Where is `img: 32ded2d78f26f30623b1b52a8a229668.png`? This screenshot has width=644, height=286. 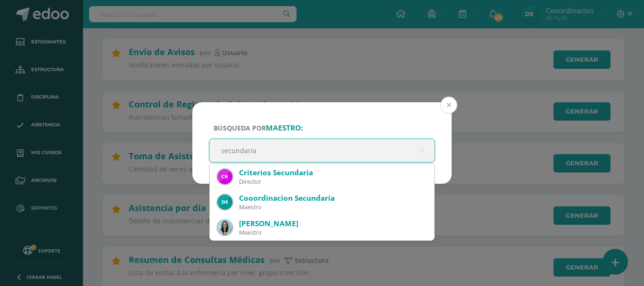 img: 32ded2d78f26f30623b1b52a8a229668.png is located at coordinates (225, 177).